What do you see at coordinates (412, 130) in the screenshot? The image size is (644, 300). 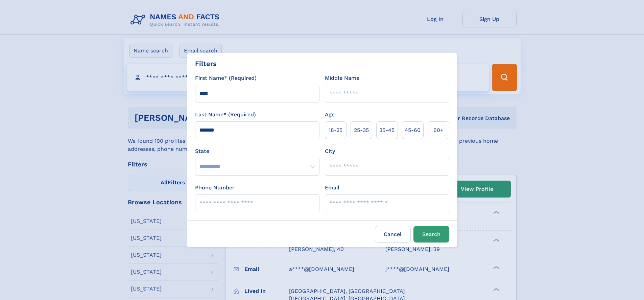 I see `span: 45‑60` at bounding box center [412, 130].